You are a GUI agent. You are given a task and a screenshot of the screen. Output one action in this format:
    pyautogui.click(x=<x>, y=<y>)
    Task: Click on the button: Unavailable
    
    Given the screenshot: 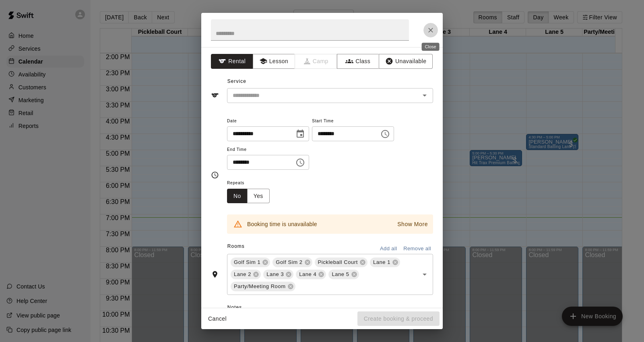 What is the action you would take?
    pyautogui.click(x=406, y=61)
    